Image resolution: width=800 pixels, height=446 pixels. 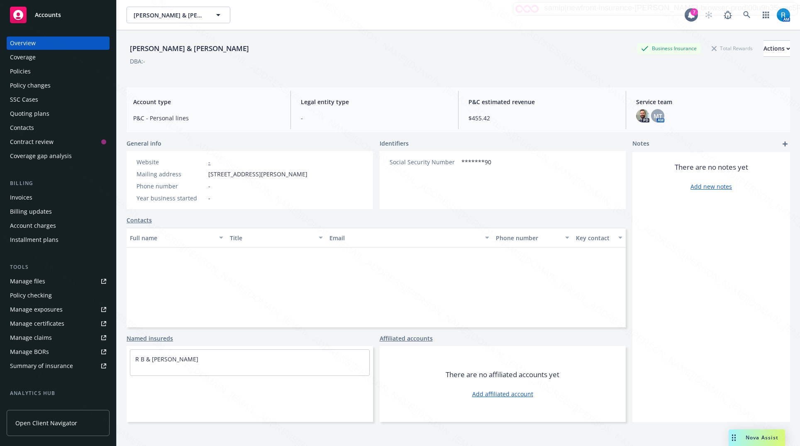 What do you see at coordinates (762, 437) in the screenshot?
I see `span: Nova Assist` at bounding box center [762, 437].